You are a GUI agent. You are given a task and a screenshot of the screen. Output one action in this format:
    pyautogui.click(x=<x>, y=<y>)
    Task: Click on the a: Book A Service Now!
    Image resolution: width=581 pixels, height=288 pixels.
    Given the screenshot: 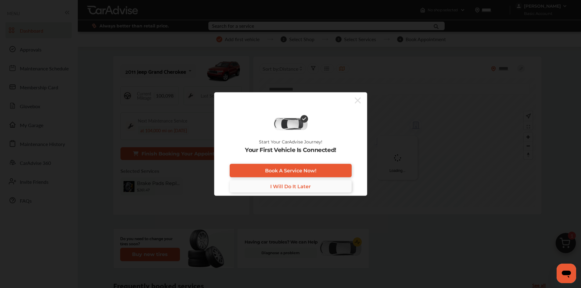 What is the action you would take?
    pyautogui.click(x=291, y=171)
    